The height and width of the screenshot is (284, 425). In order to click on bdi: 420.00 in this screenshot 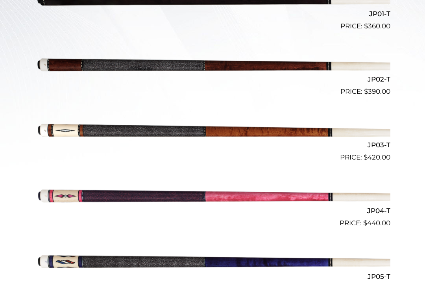, I will do `click(377, 157)`.